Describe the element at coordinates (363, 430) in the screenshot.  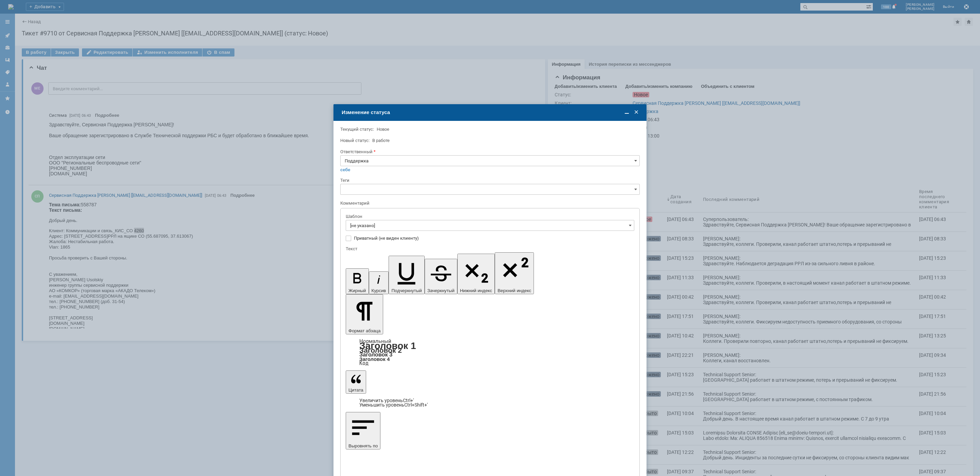
I see `button: Выровнять по` at that location.